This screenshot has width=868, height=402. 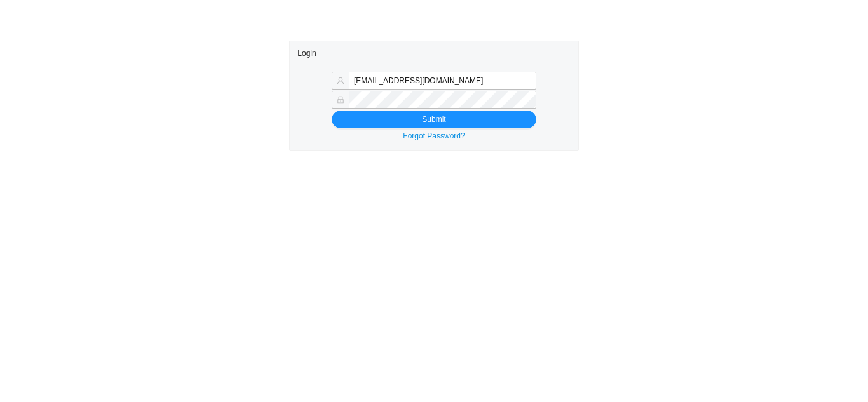 I want to click on span: user, so click(x=341, y=81).